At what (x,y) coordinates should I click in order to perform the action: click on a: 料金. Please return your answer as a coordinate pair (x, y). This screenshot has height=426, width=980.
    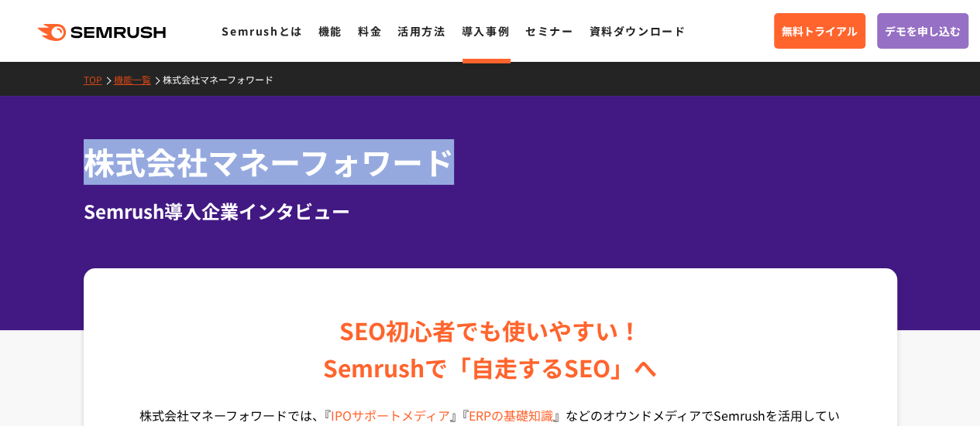
    Looking at the image, I should click on (369, 31).